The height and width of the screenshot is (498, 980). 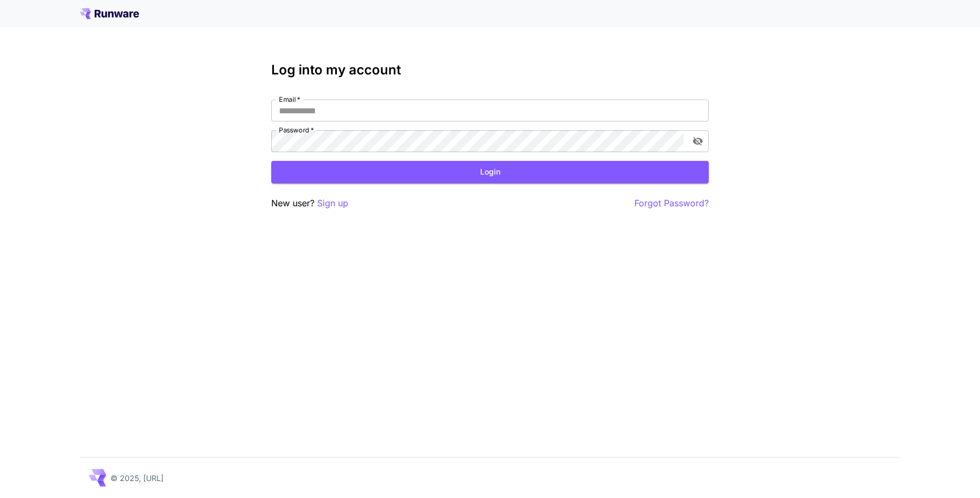 What do you see at coordinates (671, 203) in the screenshot?
I see `button: Forgot Password?` at bounding box center [671, 203].